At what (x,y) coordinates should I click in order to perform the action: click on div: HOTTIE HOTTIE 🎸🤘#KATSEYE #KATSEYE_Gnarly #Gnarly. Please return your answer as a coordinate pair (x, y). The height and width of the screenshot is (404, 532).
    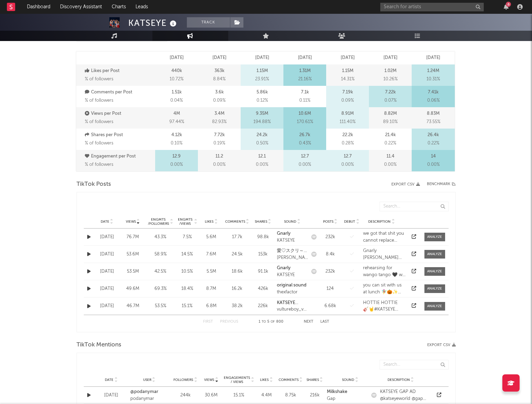
    Looking at the image, I should click on (384, 306).